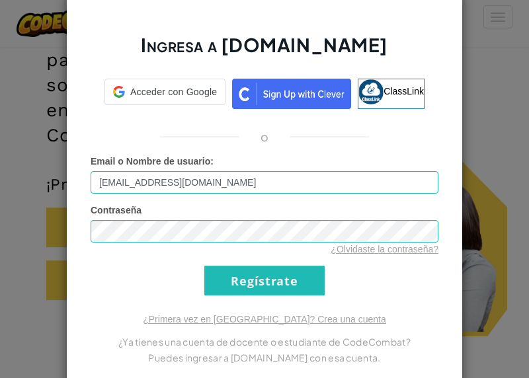 The width and height of the screenshot is (529, 378). Describe the element at coordinates (292, 94) in the screenshot. I see `img: clever_sso_button@2x.png` at that location.